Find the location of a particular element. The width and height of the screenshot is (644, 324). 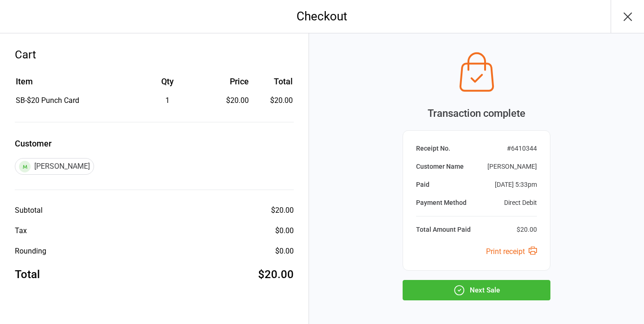

div: Receipt No. is located at coordinates (433, 149).